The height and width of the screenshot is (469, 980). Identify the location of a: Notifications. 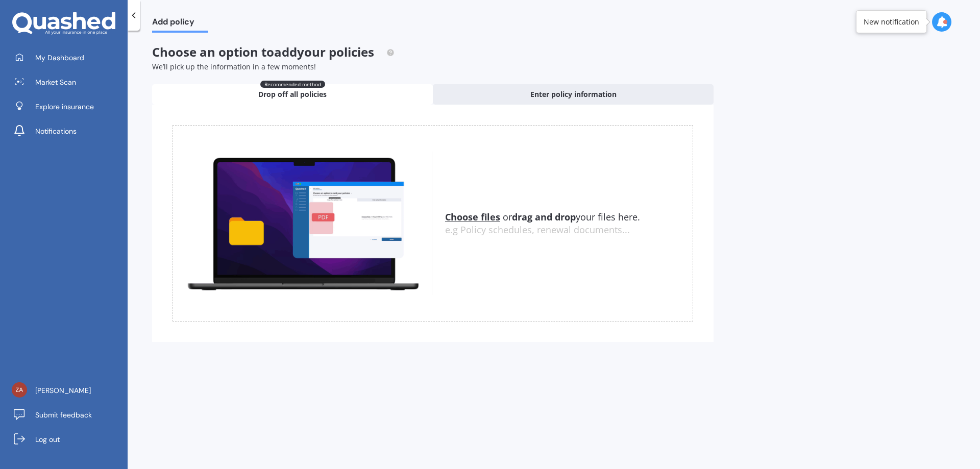
(67, 131).